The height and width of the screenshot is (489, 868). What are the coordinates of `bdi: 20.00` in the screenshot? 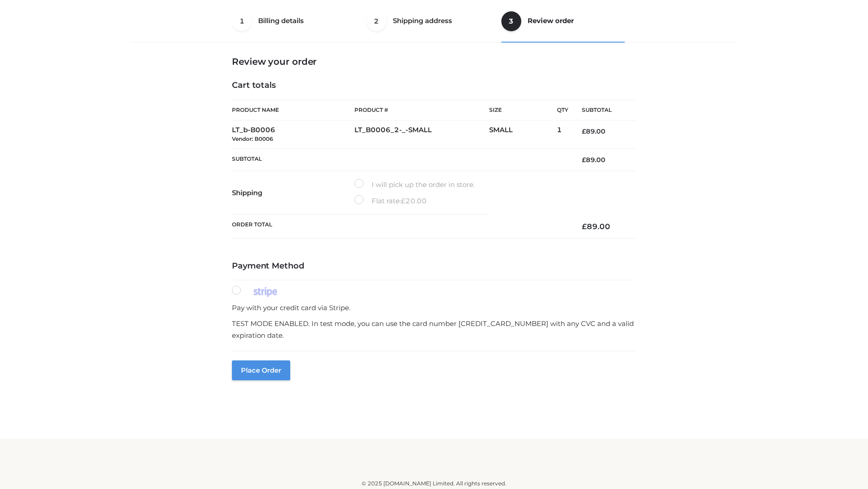 It's located at (414, 201).